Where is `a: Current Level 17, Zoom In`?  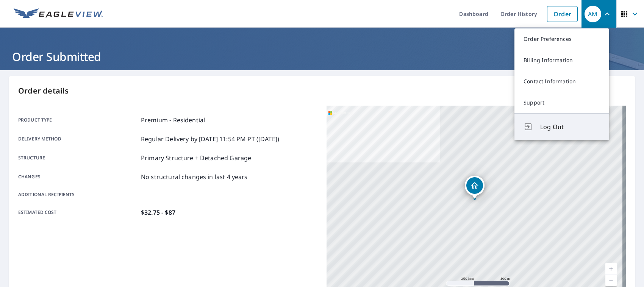 a: Current Level 17, Zoom In is located at coordinates (611, 269).